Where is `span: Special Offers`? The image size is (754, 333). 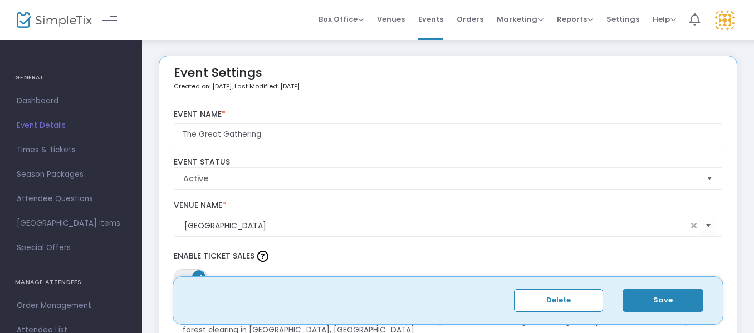 span: Special Offers is located at coordinates (71, 248).